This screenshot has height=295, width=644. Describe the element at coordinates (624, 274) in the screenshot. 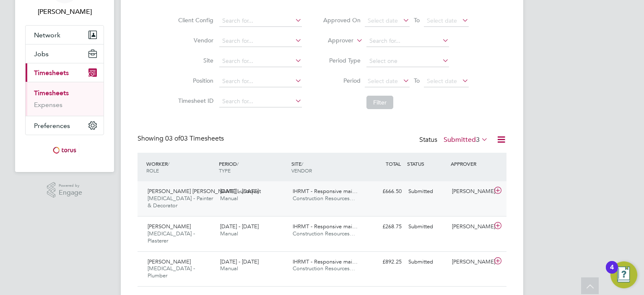

I see `button: Open Resource Center, 4 new notifications` at that location.